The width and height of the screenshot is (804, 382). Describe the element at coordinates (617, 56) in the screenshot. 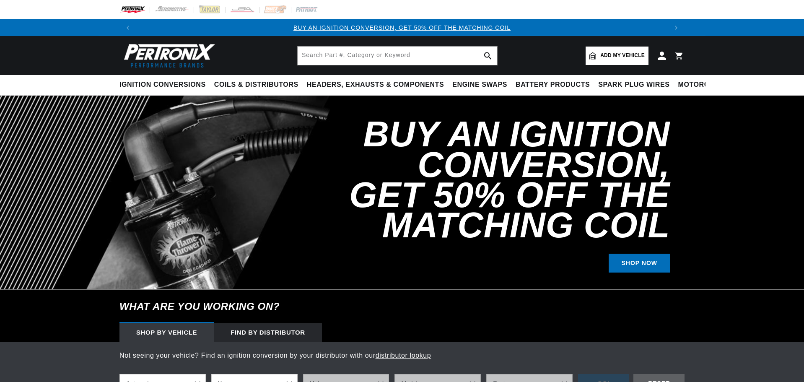

I see `a: Add my vehicle` at that location.